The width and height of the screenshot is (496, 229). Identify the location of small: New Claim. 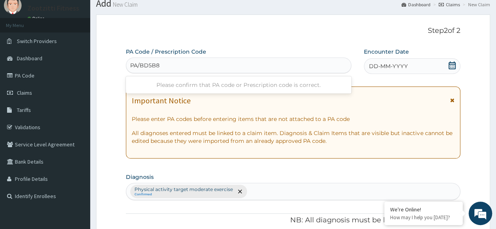
(124, 4).